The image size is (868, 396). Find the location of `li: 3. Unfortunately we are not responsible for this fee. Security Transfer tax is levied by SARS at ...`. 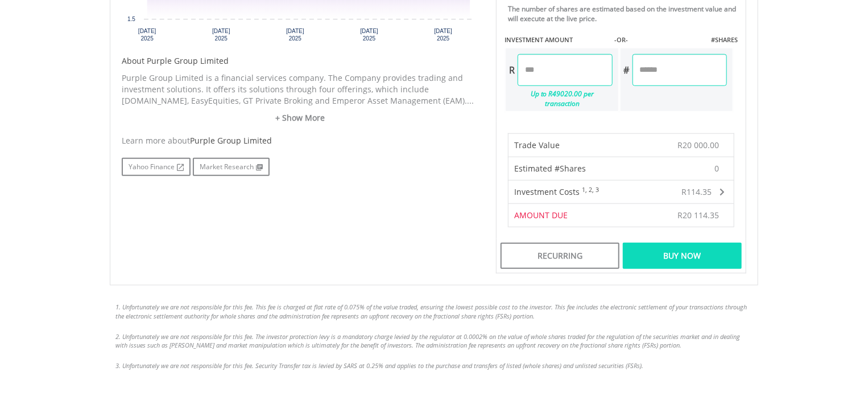

li: 3. Unfortunately we are not responsible for this fee. Security Transfer tax is levied by SARS at ... is located at coordinates (434, 366).